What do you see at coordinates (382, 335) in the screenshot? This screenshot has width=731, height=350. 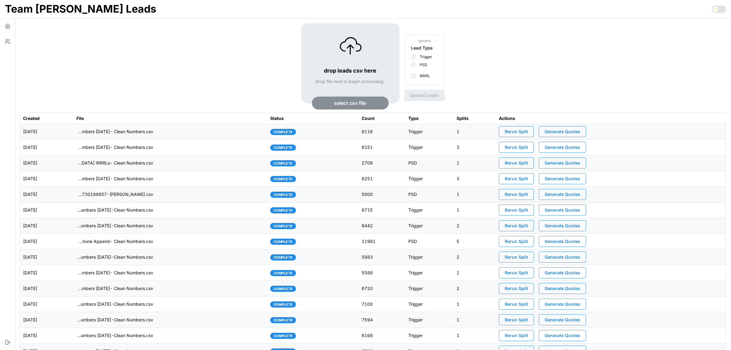 I see `td: 8168` at bounding box center [382, 335].